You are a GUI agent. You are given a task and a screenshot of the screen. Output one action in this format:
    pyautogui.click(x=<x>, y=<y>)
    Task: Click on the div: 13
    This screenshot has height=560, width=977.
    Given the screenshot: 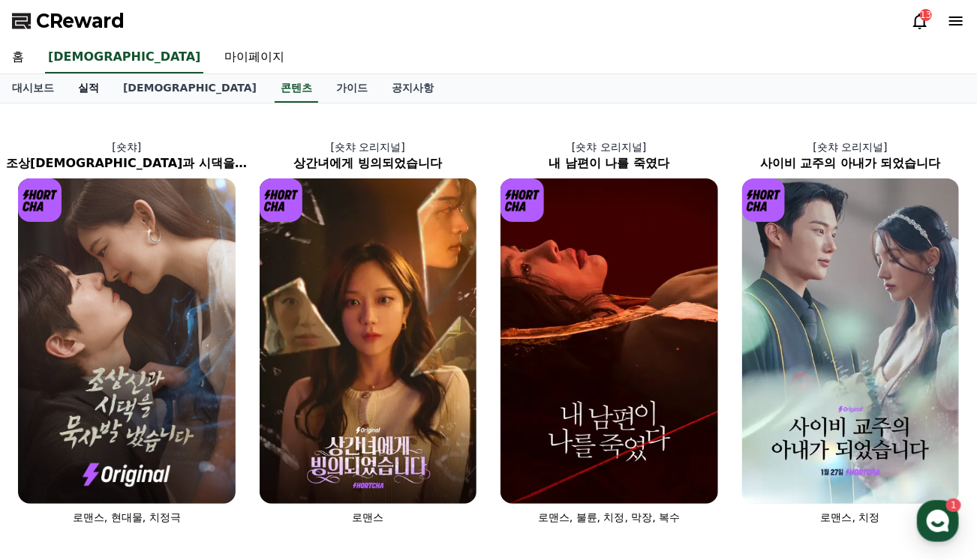 What is the action you would take?
    pyautogui.click(x=926, y=15)
    